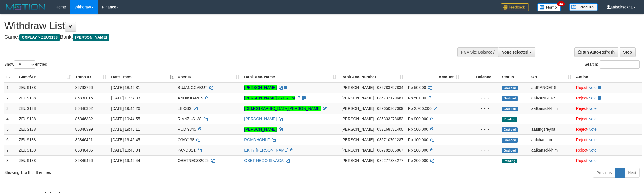  Describe the element at coordinates (390, 87) in the screenshot. I see `span: Copy 085783797834 to clipboard` at that location.